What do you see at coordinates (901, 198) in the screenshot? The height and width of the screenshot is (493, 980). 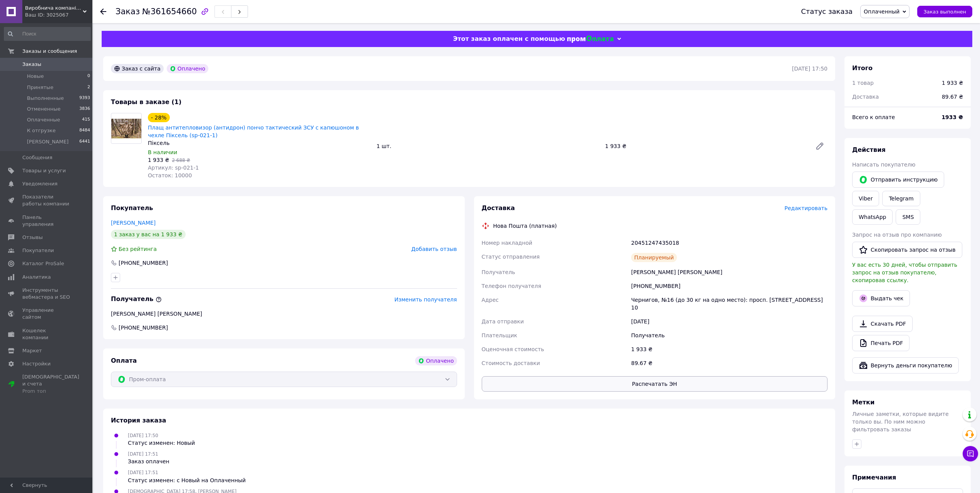 I see `a: Telegram` at bounding box center [901, 198].